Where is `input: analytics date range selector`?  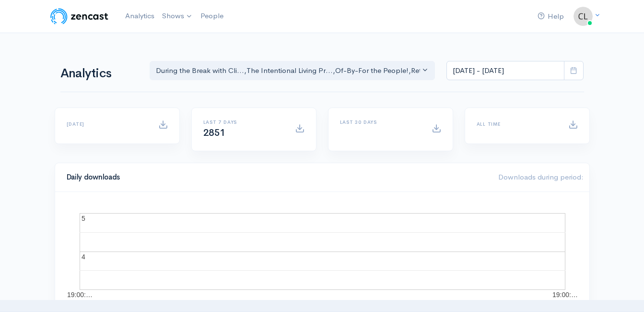
input: analytics date range selector is located at coordinates (505, 71).